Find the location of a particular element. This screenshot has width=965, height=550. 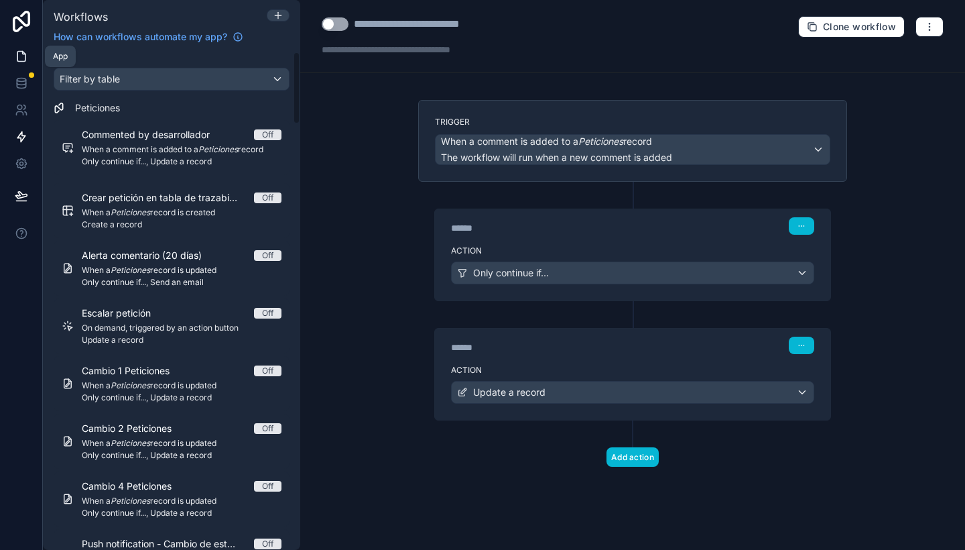

button: Add action is located at coordinates (633, 457).